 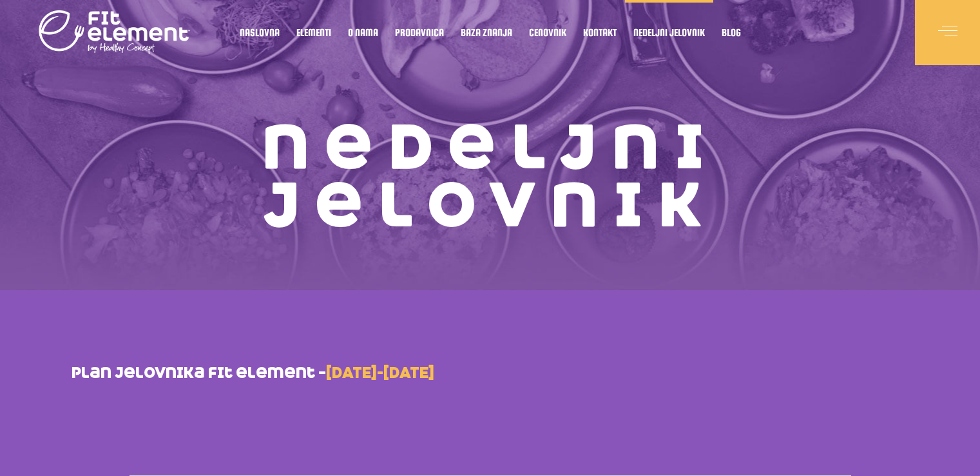 What do you see at coordinates (114, 32) in the screenshot?
I see `img: logo light` at bounding box center [114, 32].